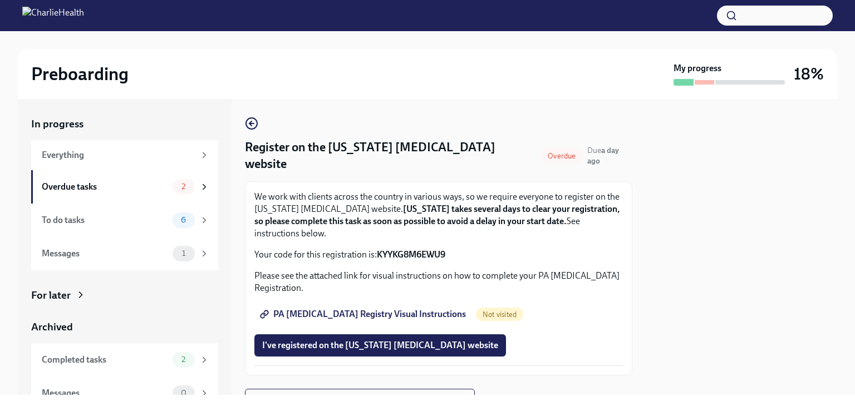  Describe the element at coordinates (105, 187) in the screenshot. I see `div: Overdue tasks` at that location.